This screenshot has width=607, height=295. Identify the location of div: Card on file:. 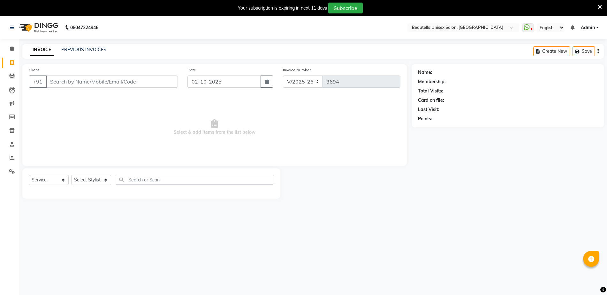
(431, 100).